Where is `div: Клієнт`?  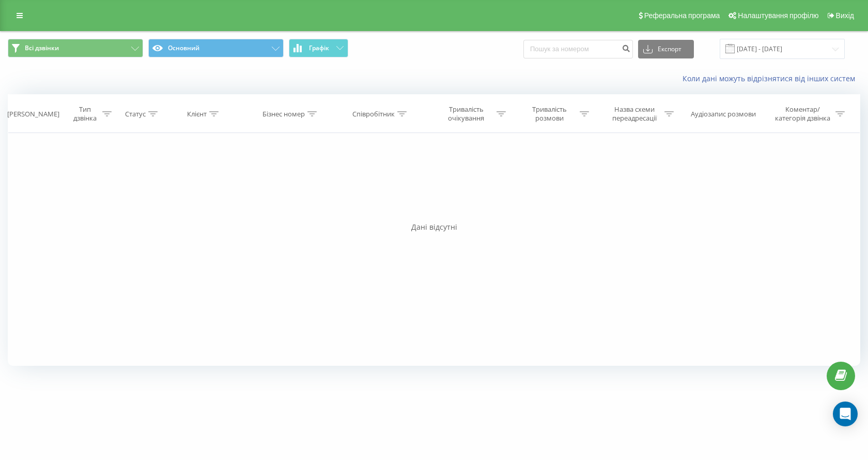 div: Клієнт is located at coordinates (197, 114).